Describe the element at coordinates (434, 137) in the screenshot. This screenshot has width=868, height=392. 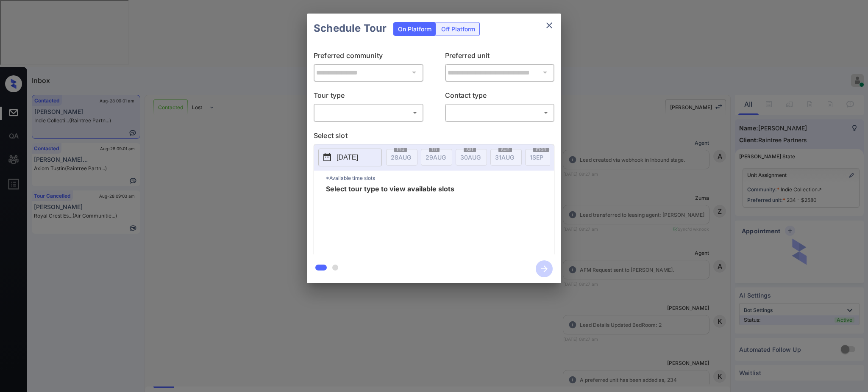
I see `p: Select slot` at that location.